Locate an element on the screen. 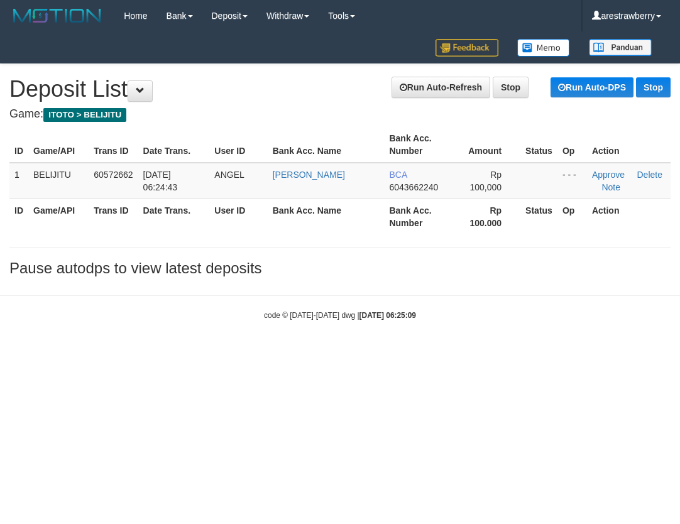  span: ANGEL is located at coordinates (229, 175).